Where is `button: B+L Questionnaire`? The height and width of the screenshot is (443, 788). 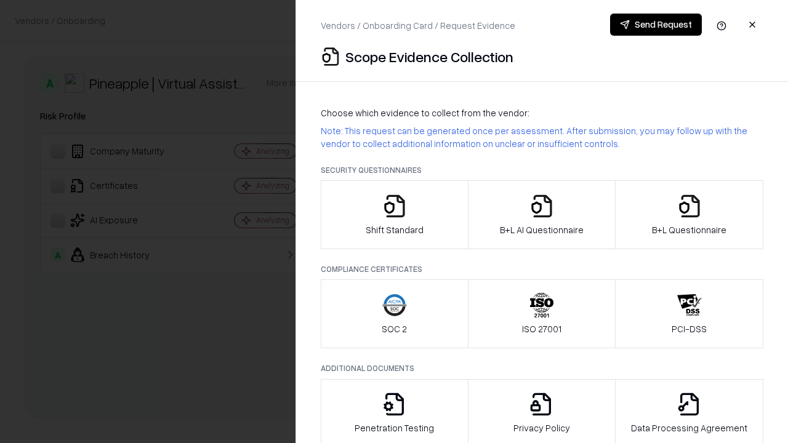 button: B+L Questionnaire is located at coordinates (689, 215).